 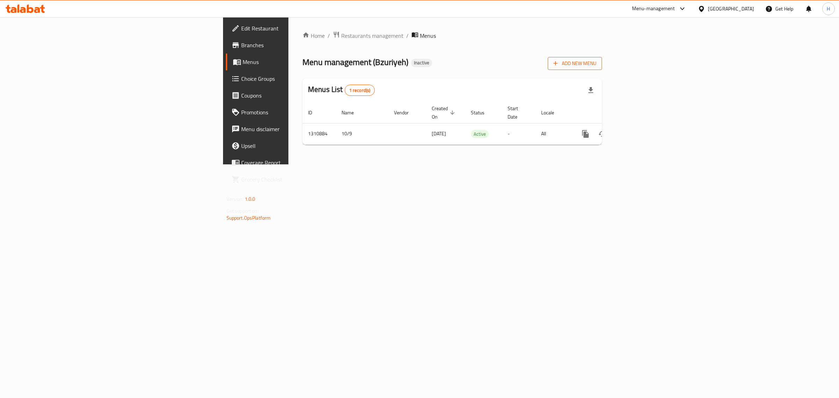 What do you see at coordinates (294, 129) in the screenshot?
I see `a: Menu disclaimer` at bounding box center [294, 129].